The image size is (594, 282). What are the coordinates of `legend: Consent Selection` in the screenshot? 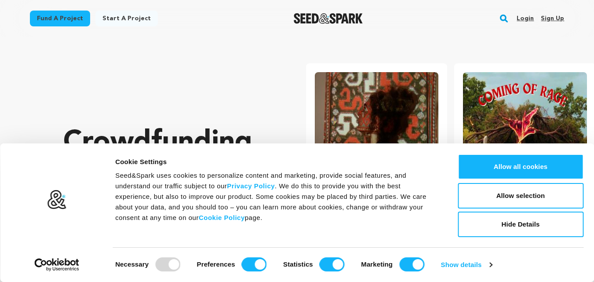 It's located at (115, 254).